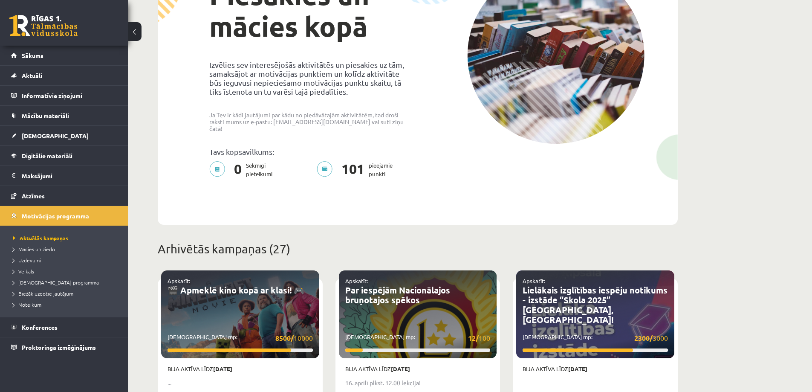 The width and height of the screenshot is (812, 392). Describe the element at coordinates (23, 271) in the screenshot. I see `span: Veikals` at that location.